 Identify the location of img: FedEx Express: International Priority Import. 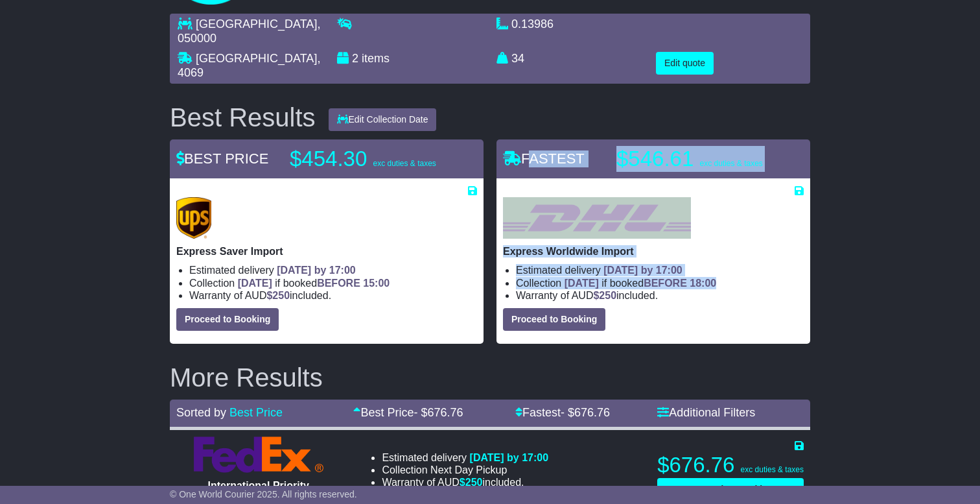
(259, 454).